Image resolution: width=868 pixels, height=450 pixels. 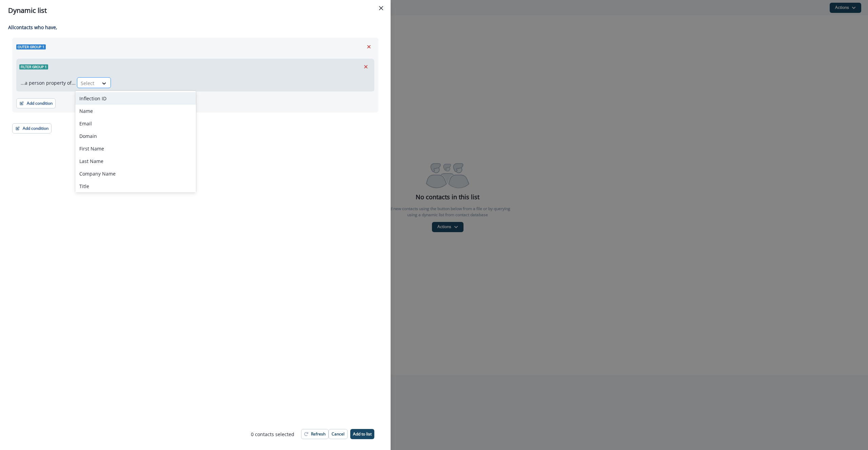 What do you see at coordinates (136, 98) in the screenshot?
I see `div: Inflection ID` at bounding box center [136, 98].